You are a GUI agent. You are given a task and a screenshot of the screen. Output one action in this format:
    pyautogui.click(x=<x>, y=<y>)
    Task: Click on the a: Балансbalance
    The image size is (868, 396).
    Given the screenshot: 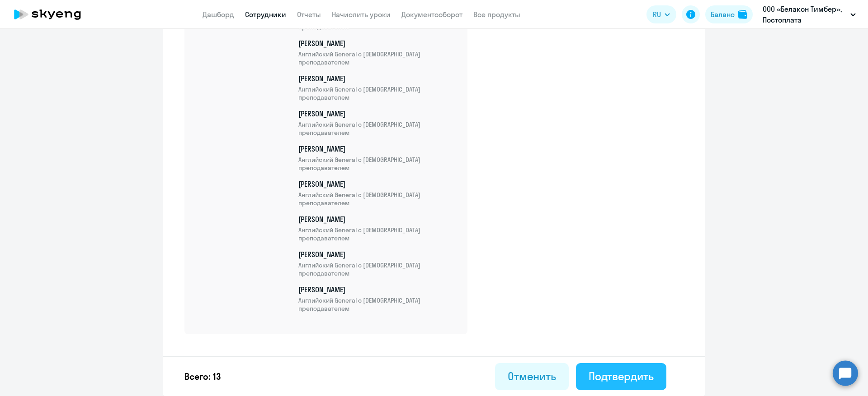 What is the action you would take?
    pyautogui.click(x=729, y=14)
    